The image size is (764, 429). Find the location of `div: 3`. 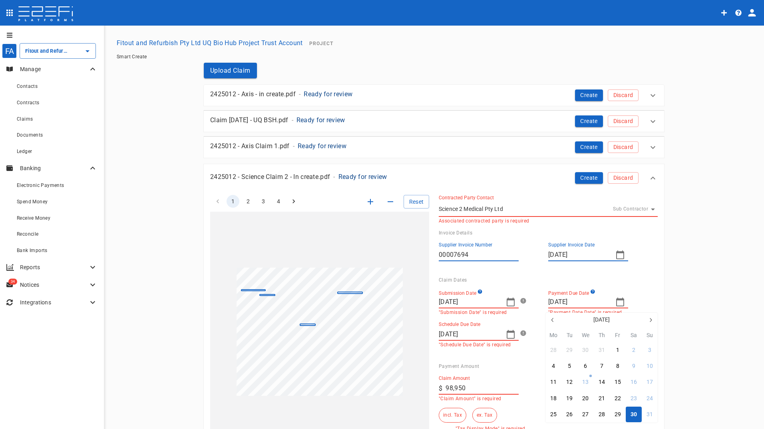

div: 3 is located at coordinates (649, 350).